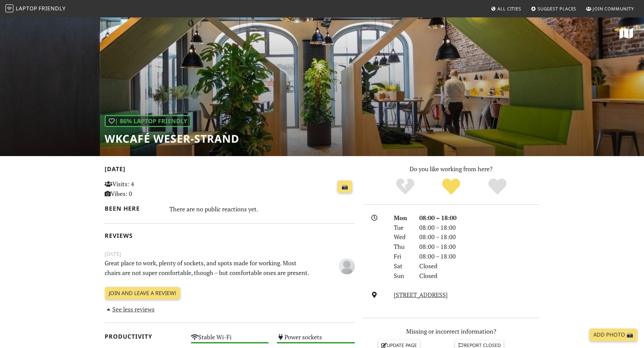 The width and height of the screenshot is (644, 348). I want to click on h1: WKcafé WESER-Strand, so click(172, 139).